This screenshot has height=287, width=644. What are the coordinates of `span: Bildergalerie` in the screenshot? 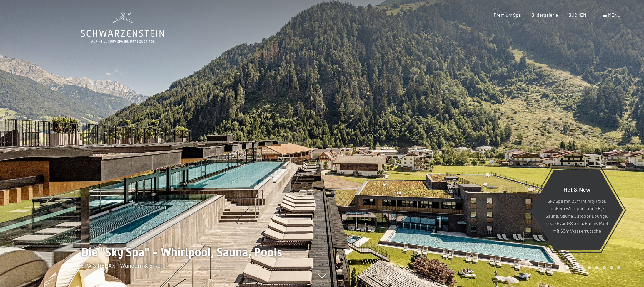 It's located at (545, 15).